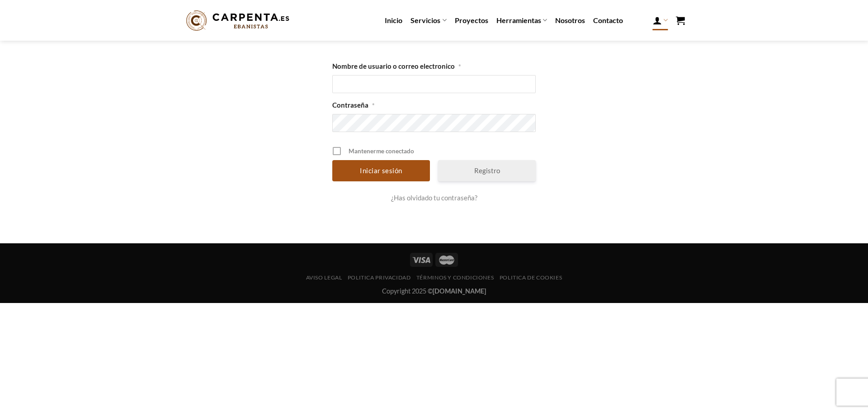 This screenshot has width=868, height=412. I want to click on a: Contacto, so click(608, 20).